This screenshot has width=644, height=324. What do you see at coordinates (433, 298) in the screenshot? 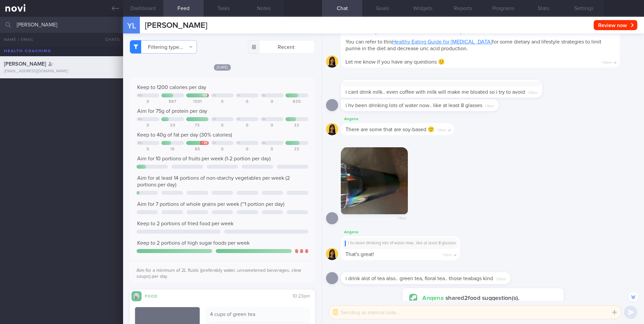
I see `strong: Angena` at bounding box center [433, 298].